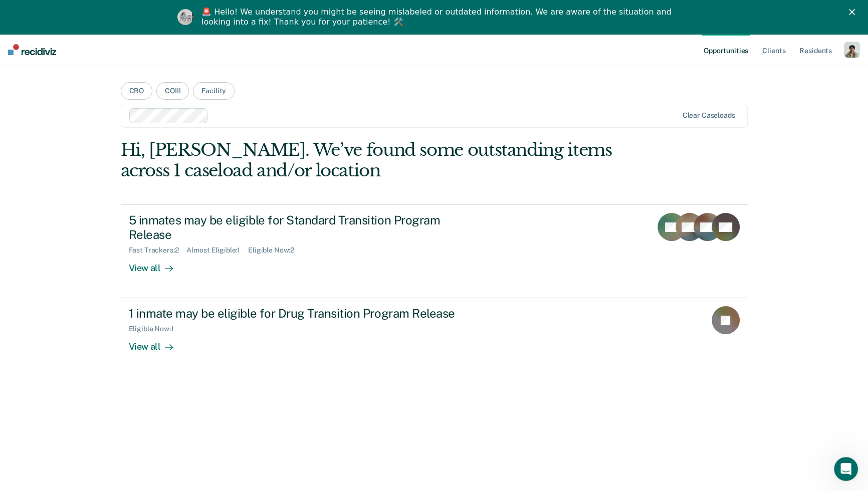  Describe the element at coordinates (815, 50) in the screenshot. I see `a: Residents` at that location.